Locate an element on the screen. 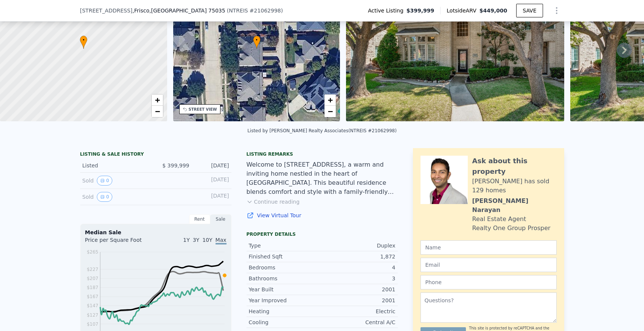 The image size is (644, 331). span: 3Y is located at coordinates (196, 240).